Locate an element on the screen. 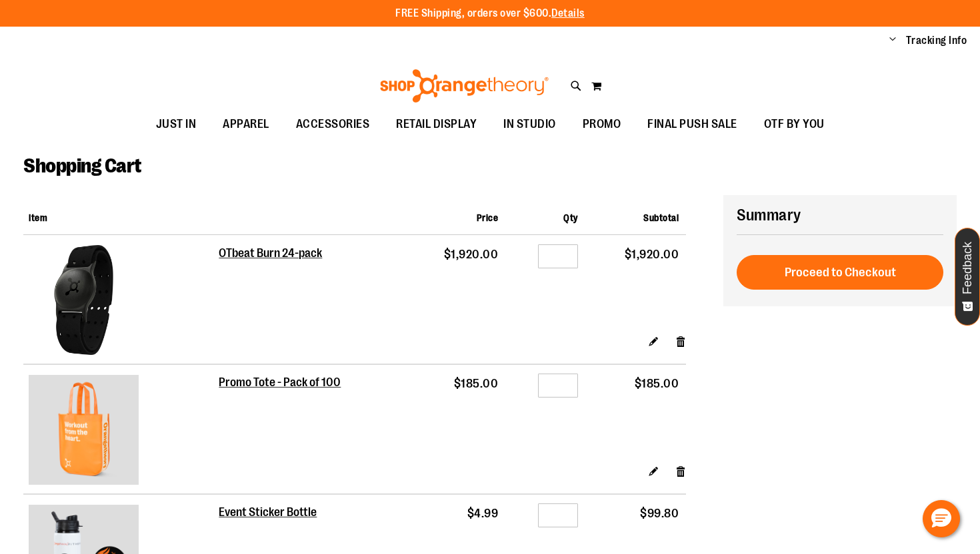 The image size is (980, 554). span: OTF BY YOU is located at coordinates (794, 124).